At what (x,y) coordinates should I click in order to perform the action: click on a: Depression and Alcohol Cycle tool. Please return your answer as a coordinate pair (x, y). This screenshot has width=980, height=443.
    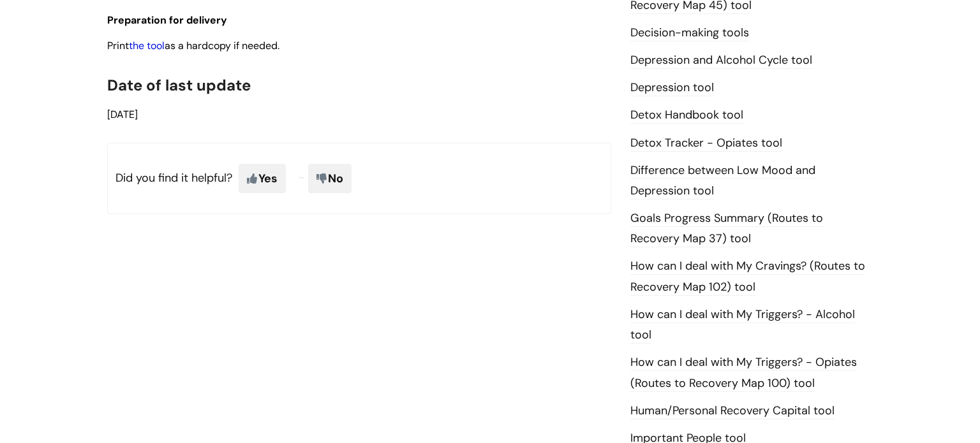
    Looking at the image, I should click on (721, 60).